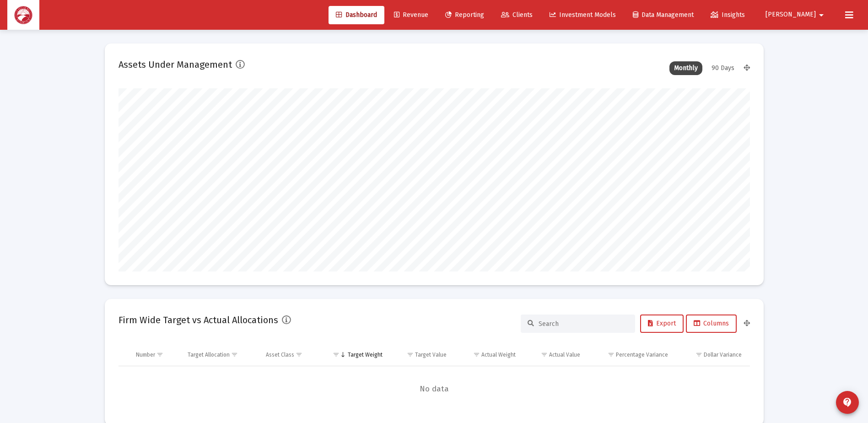 The height and width of the screenshot is (423, 868). What do you see at coordinates (290, 355) in the screenshot?
I see `td: Column Asset Class` at bounding box center [290, 355].